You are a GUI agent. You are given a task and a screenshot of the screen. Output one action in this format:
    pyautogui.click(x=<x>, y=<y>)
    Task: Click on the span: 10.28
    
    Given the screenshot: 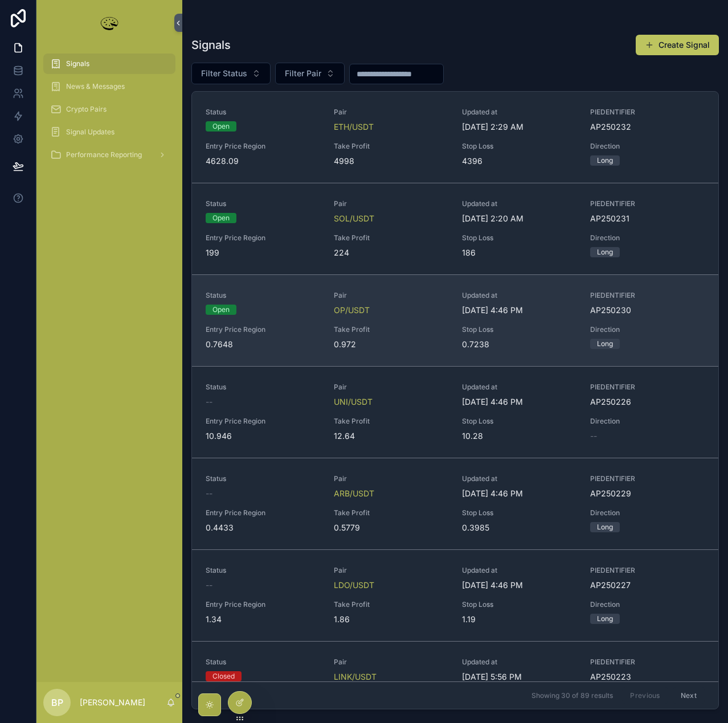 What is the action you would take?
    pyautogui.click(x=519, y=436)
    